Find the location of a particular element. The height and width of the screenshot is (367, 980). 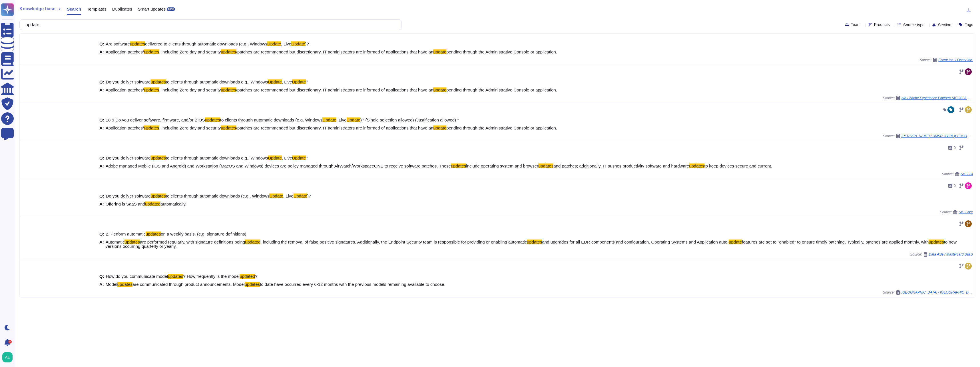

span: , including the removal of false positive signatures. Additionally, the Endpoint Security team is... is located at coordinates (394, 242).